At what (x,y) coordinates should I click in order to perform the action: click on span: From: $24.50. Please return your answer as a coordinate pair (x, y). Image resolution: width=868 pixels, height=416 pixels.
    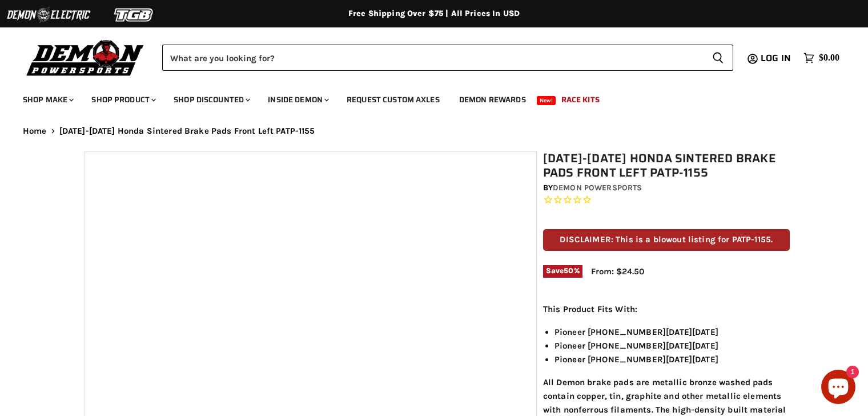
    Looking at the image, I should click on (617, 271).